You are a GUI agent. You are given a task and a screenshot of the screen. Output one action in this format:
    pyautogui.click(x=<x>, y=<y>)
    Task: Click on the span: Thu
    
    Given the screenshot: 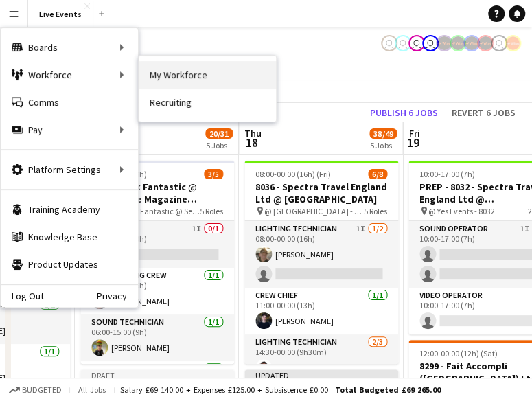 What is the action you would take?
    pyautogui.click(x=252, y=133)
    